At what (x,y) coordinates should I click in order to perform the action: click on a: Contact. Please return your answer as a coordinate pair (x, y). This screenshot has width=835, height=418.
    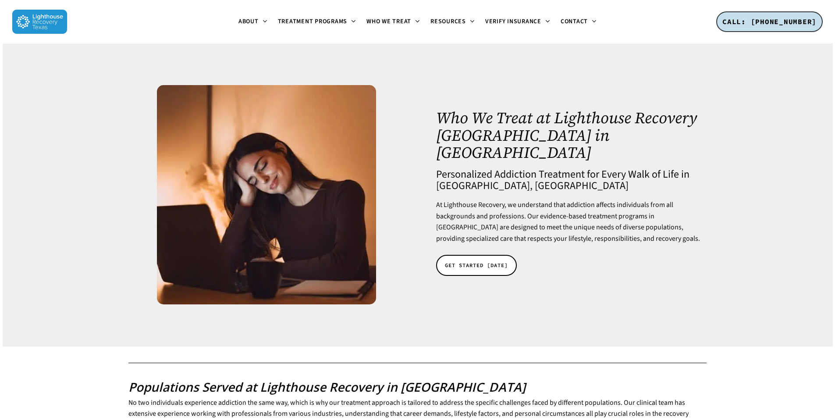
    Looking at the image, I should click on (579, 22).